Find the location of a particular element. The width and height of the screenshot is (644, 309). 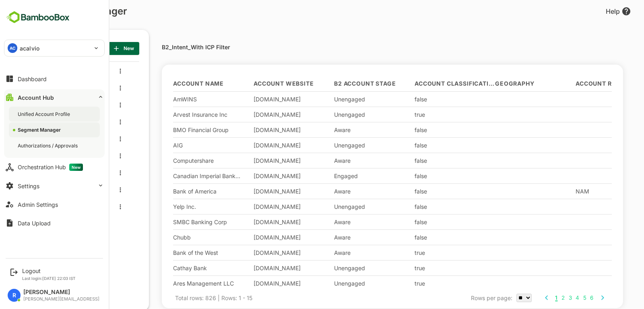

span: Account Name is located at coordinates (170, 84).